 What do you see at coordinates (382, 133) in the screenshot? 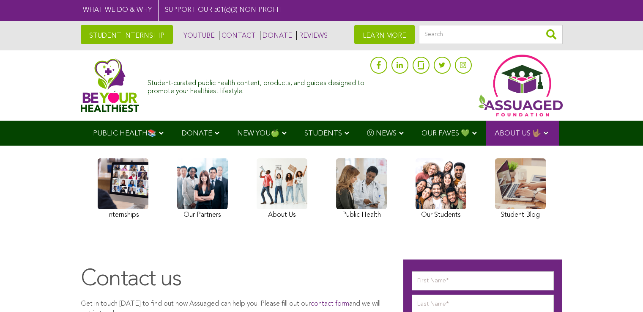
I see `span: Ⓥ NEWS` at bounding box center [382, 133].